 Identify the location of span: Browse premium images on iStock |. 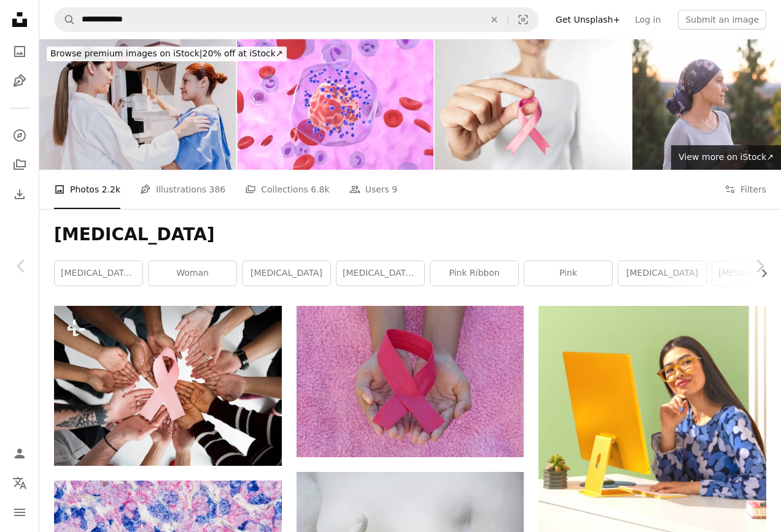
(126, 53).